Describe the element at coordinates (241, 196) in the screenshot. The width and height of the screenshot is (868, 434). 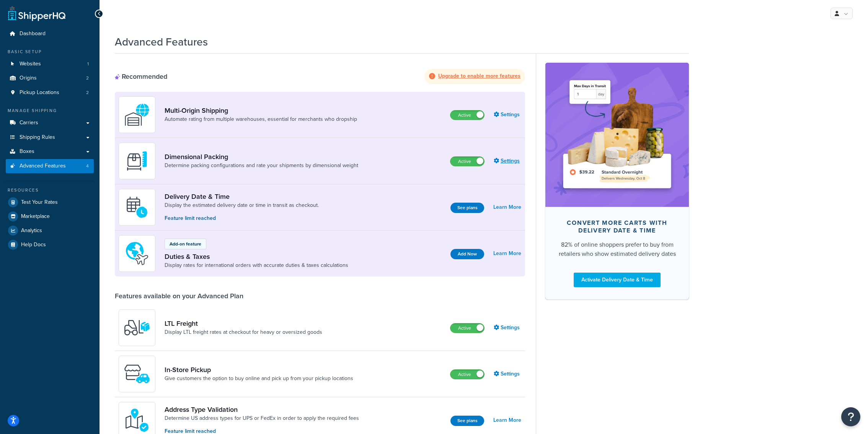
I see `a: Delivery Date & Time` at that location.